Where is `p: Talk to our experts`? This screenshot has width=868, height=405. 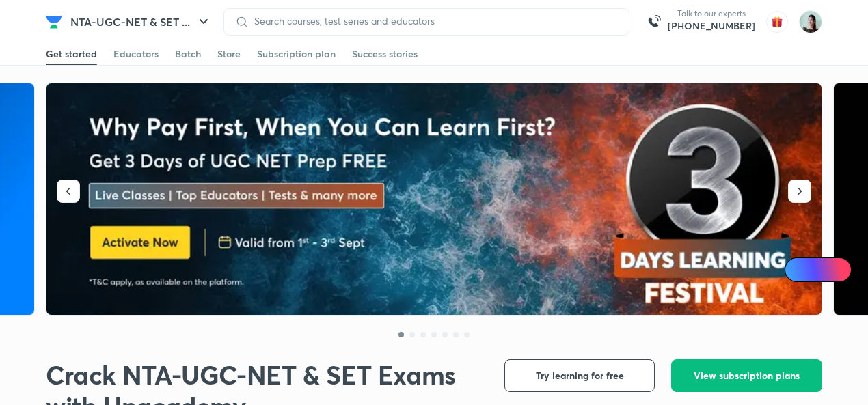
p: Talk to our experts is located at coordinates (711, 13).